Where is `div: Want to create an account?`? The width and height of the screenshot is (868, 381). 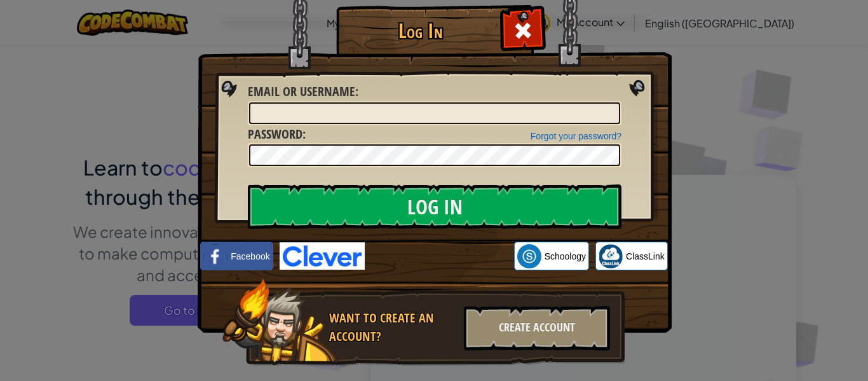 div: Want to create an account? is located at coordinates (393, 327).